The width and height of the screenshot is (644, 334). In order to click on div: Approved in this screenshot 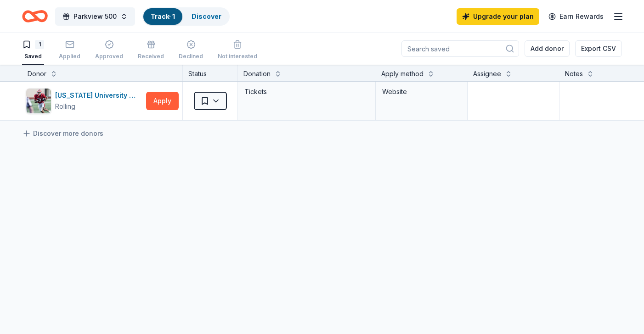, I will do `click(109, 56)`.